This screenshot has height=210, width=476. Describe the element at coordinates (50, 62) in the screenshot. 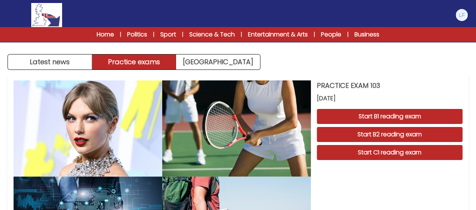

I see `button: Latest news` at that location.